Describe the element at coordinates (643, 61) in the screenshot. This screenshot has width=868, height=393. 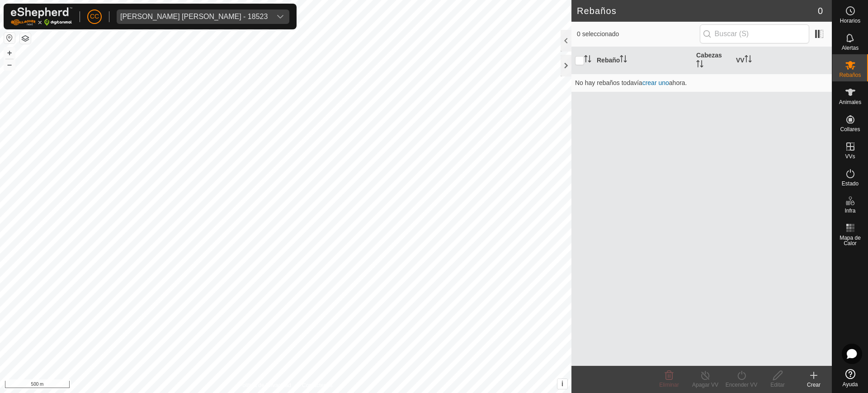
I see `th: Rebaño` at that location.